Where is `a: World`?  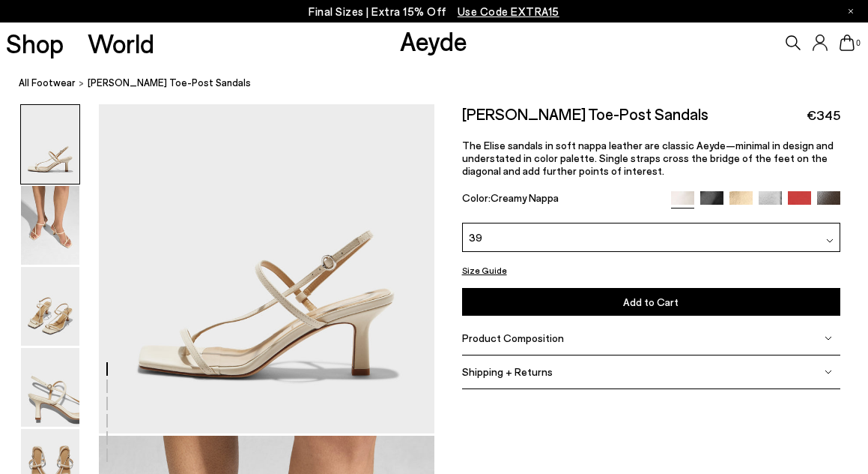
a: World is located at coordinates (120, 43).